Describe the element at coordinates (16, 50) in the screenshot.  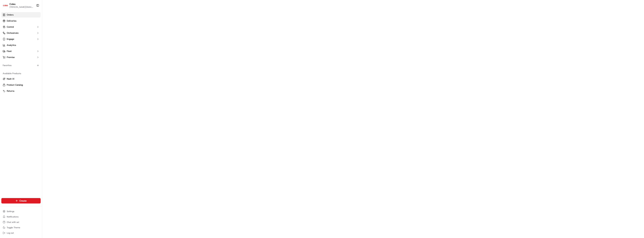
I see `span: Knowledge Base` at that location.